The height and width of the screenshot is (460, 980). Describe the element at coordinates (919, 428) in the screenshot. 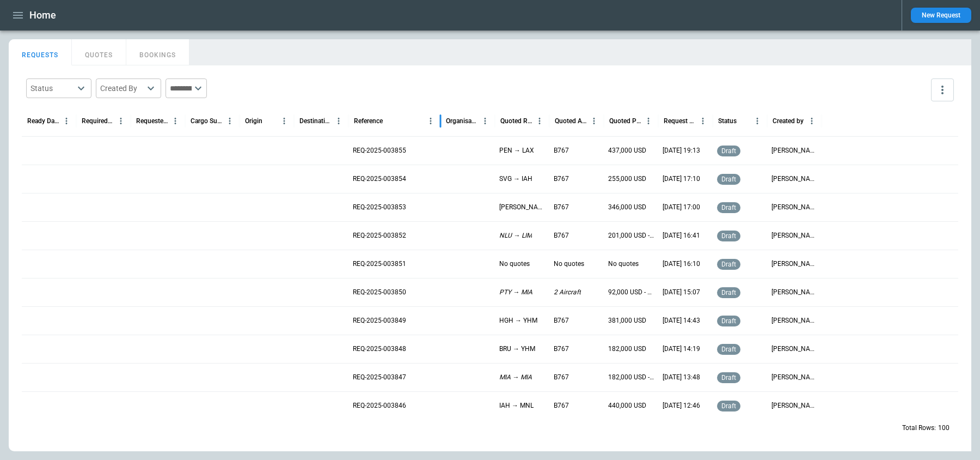

I see `p: Total Rows:` at that location.